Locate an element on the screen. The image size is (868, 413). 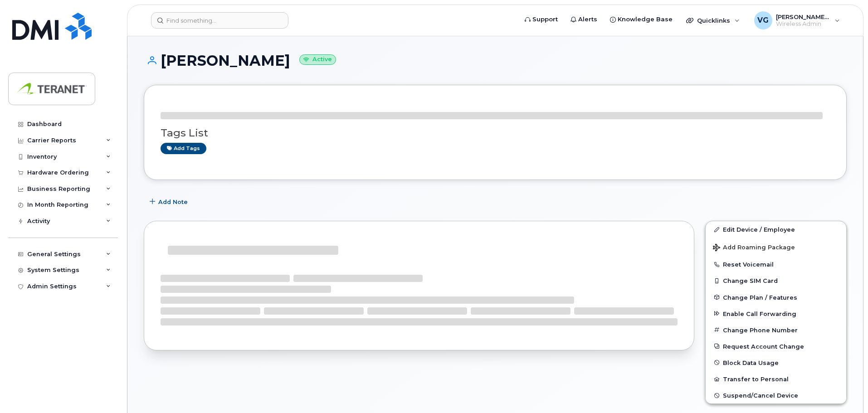
span: Change Plan / Features is located at coordinates (760, 297).